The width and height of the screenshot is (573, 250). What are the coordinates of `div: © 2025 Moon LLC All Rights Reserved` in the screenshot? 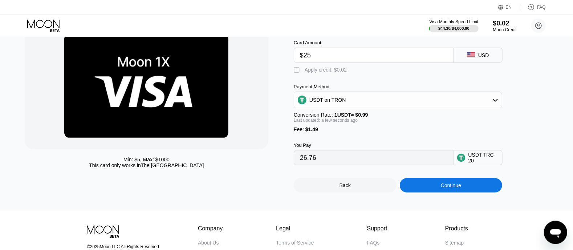 It's located at (126, 247).